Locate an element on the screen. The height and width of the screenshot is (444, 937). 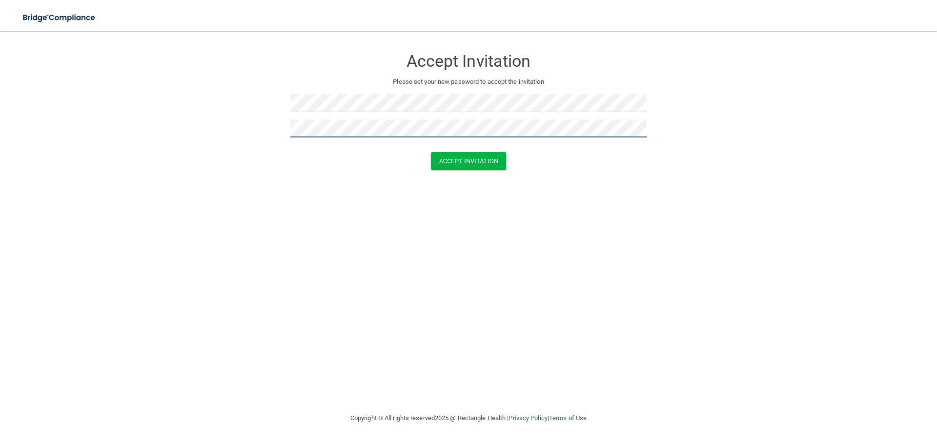
h3: Accept Invitation is located at coordinates (468, 61).